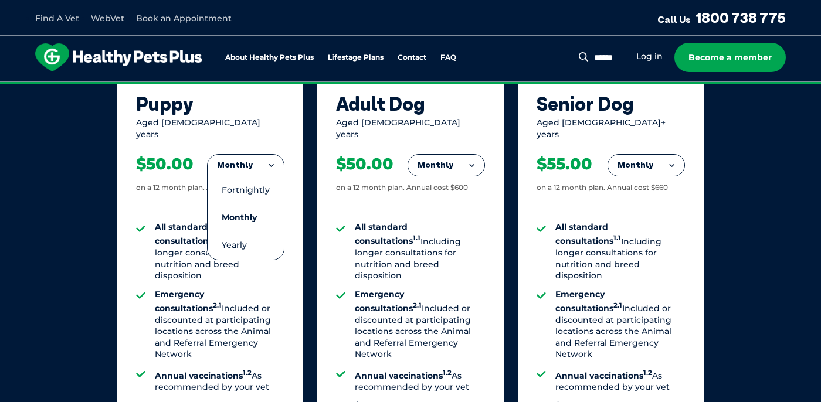 Image resolution: width=821 pixels, height=402 pixels. What do you see at coordinates (107, 18) in the screenshot?
I see `a: WebVet` at bounding box center [107, 18].